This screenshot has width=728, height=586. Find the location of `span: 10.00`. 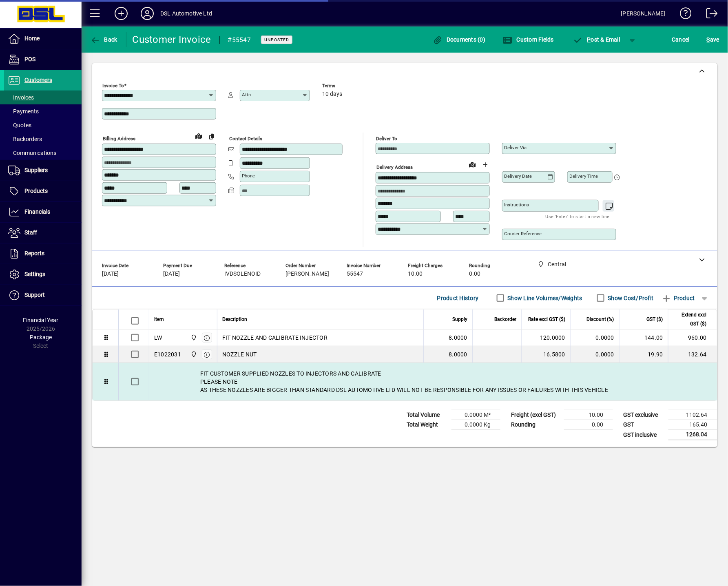

span: 10.00 is located at coordinates (415, 274).